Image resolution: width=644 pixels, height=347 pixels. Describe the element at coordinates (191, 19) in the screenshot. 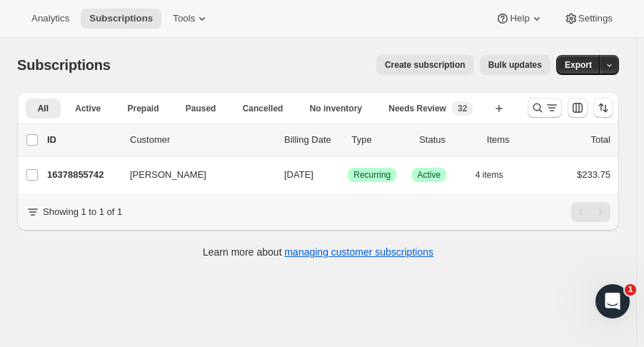

I see `button: Tools` at that location.